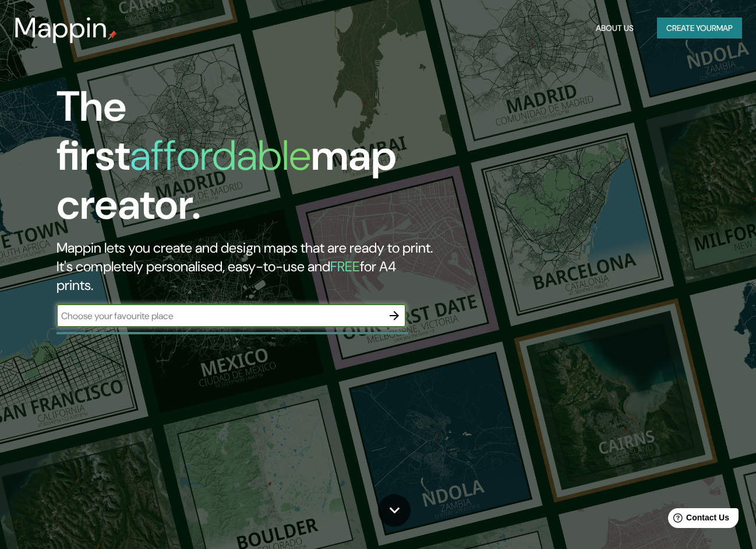 This screenshot has height=549, width=756. I want to click on h1: The first map creator., so click(245, 161).